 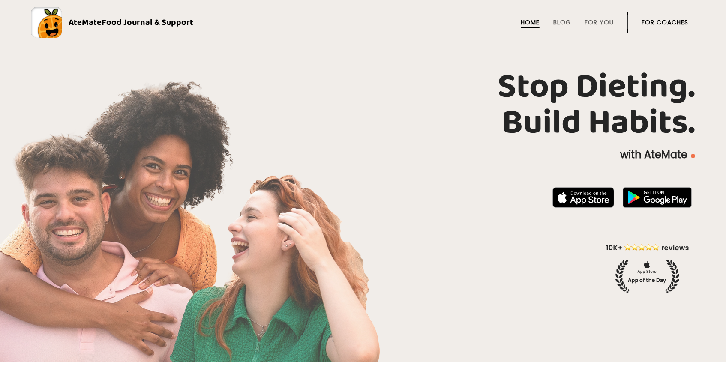 I want to click on a: For Coaches, so click(x=665, y=22).